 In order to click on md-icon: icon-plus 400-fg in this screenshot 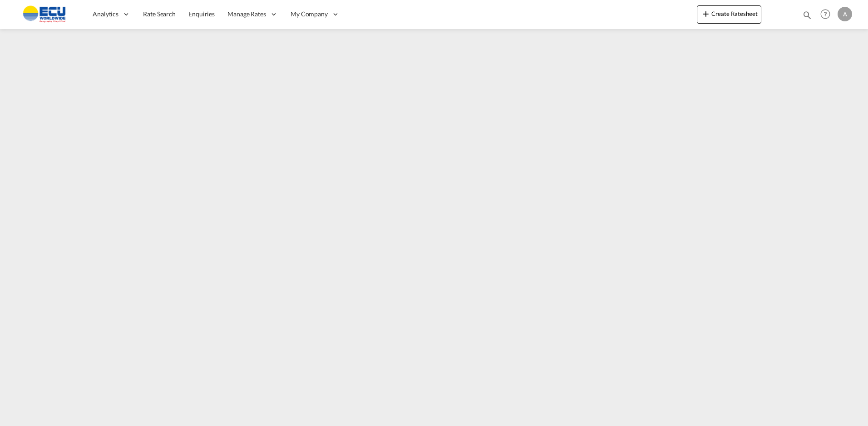, I will do `click(706, 14)`.